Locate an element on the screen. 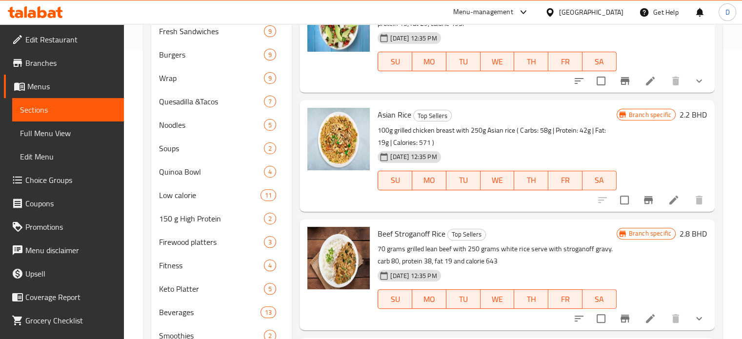  div: Top Sellers is located at coordinates (432, 116).